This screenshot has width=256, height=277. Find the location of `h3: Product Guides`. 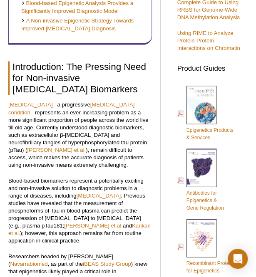

h3: Product Guides is located at coordinates (211, 66).